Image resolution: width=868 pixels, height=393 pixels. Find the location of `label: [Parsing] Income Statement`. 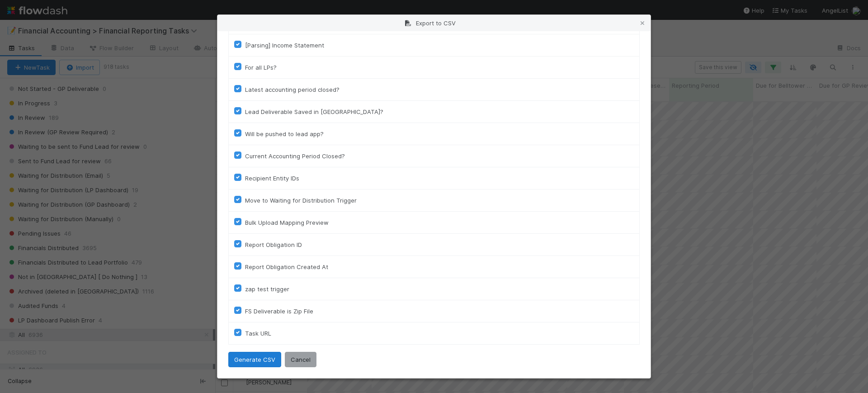

label: [Parsing] Income Statement is located at coordinates (284, 45).